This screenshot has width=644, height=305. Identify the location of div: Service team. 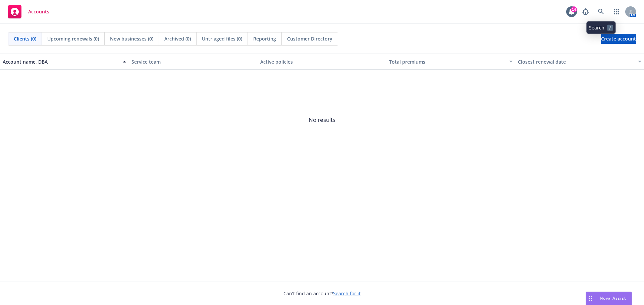
(193, 62).